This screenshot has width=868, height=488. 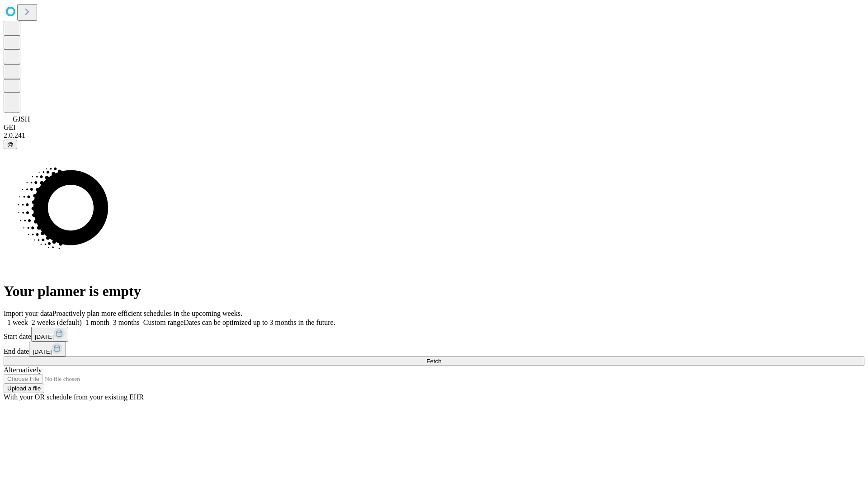 I want to click on span: GJSH, so click(x=21, y=119).